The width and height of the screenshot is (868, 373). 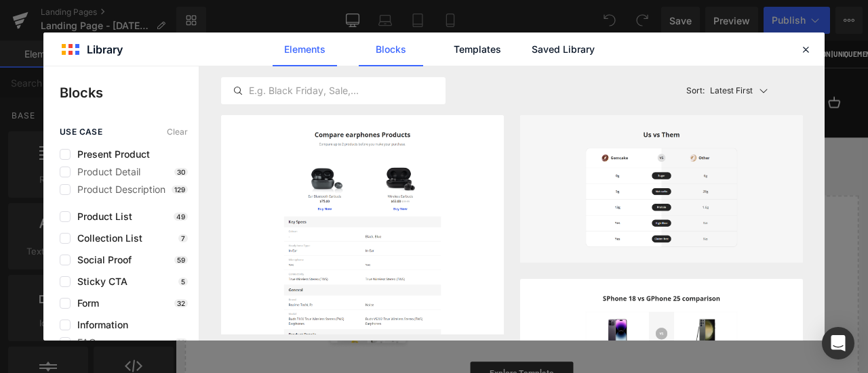 I want to click on span: Sticky CTA, so click(x=99, y=281).